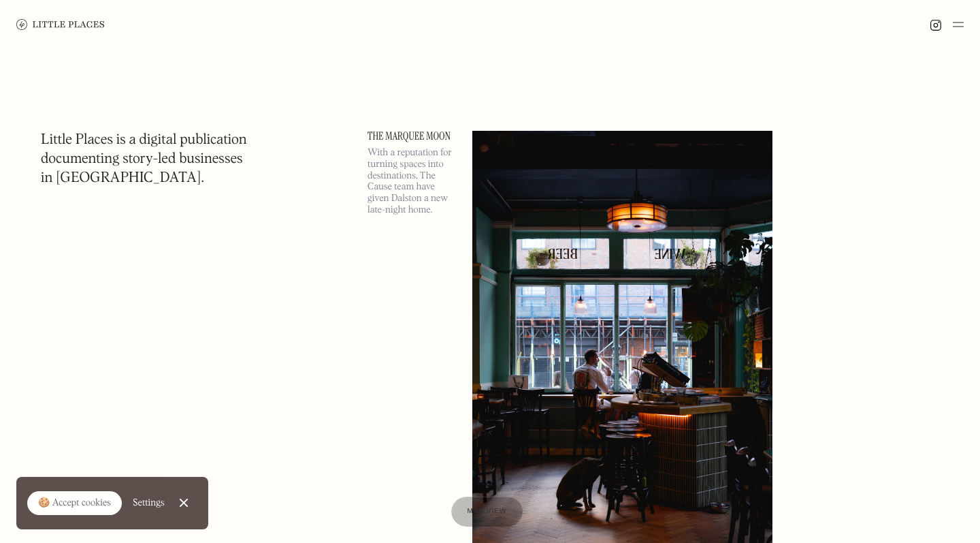 This screenshot has width=980, height=543. I want to click on a: Close Cookie Popup, so click(184, 502).